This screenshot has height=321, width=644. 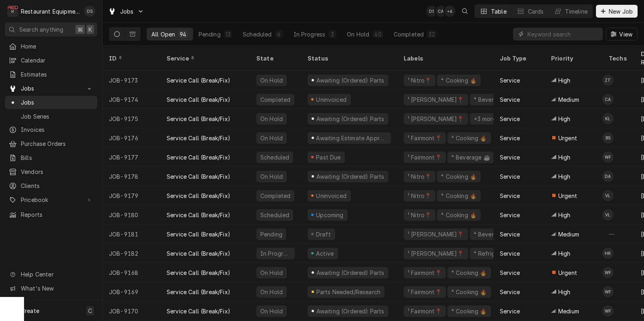 I want to click on span: Vendors, so click(x=57, y=172).